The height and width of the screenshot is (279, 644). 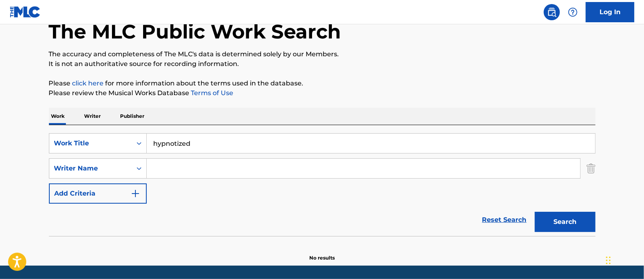 What do you see at coordinates (565, 222) in the screenshot?
I see `button: Search` at bounding box center [565, 222].